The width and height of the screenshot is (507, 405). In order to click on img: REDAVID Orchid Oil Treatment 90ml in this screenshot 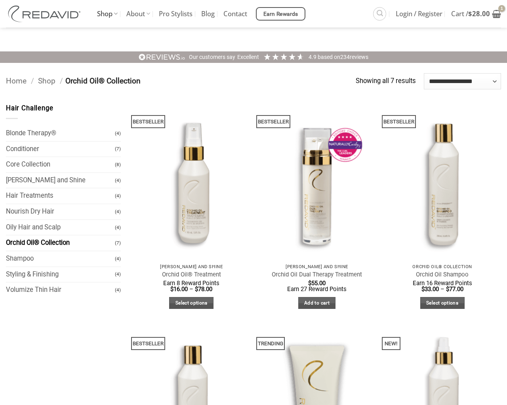, I will do `click(191, 182)`.